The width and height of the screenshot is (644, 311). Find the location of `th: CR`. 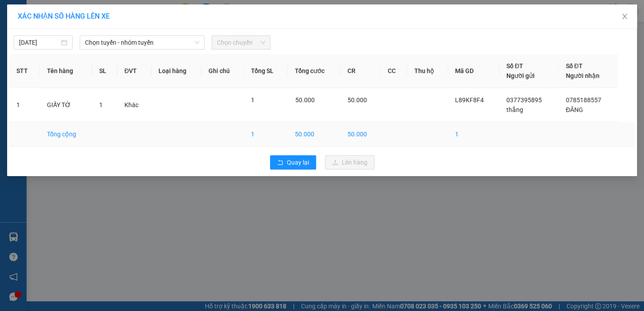

th: CR is located at coordinates (360, 71).